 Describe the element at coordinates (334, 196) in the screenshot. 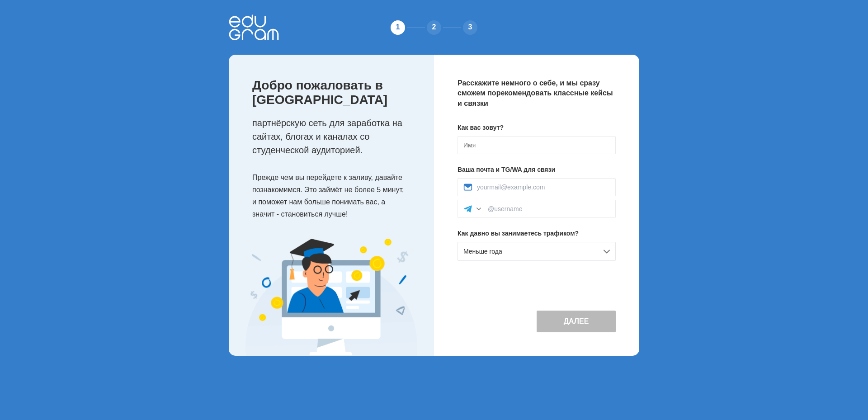

I see `p: Прежде чем вы перейдете к заливу, давайте познакомимся. Это займёт не более 5 минут, и поможет на...` at that location.